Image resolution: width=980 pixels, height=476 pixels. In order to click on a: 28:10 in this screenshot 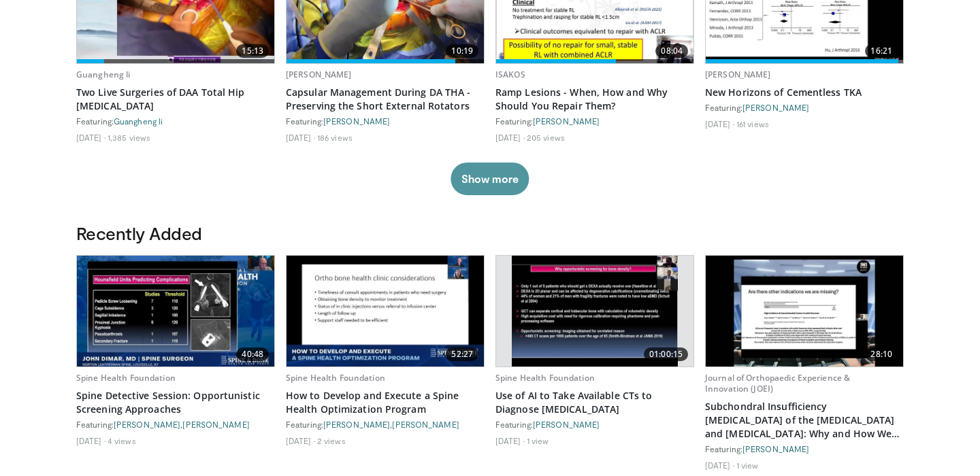, I will do `click(805, 311)`.